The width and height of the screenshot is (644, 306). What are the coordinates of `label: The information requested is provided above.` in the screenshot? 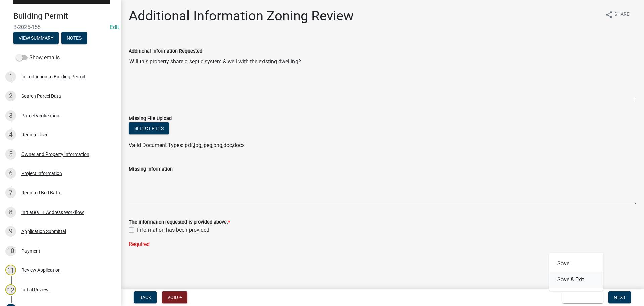 It's located at (179, 222).